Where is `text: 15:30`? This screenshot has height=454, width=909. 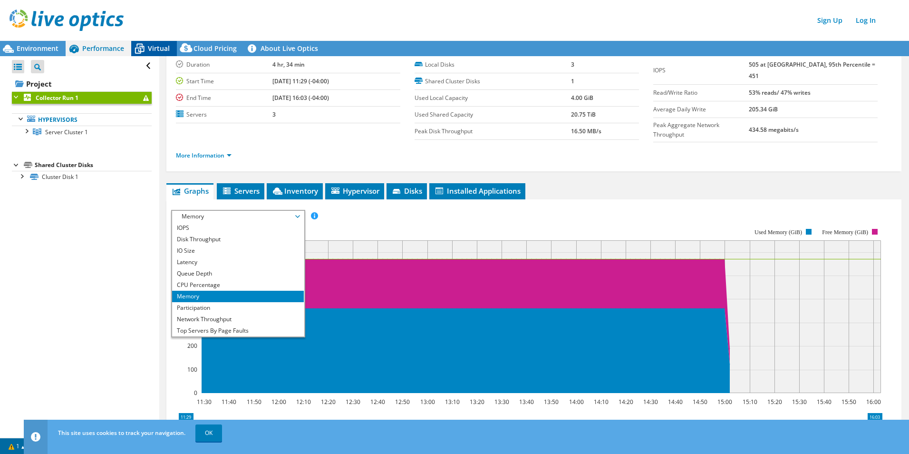
text: 15:30 is located at coordinates (799, 401).